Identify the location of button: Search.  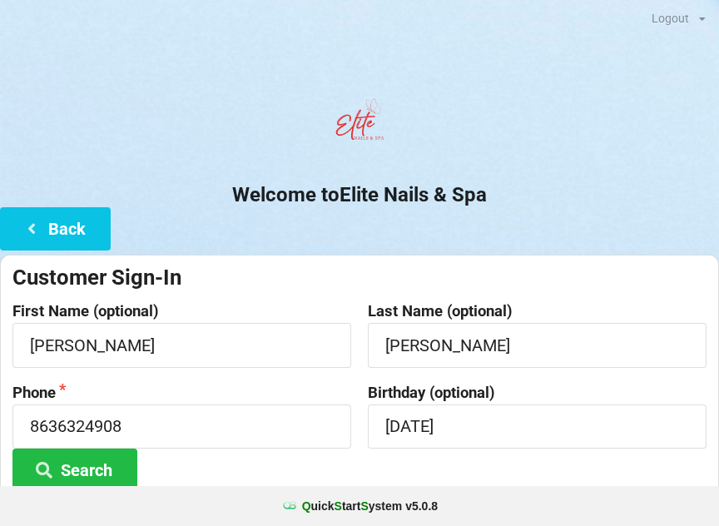
(75, 469).